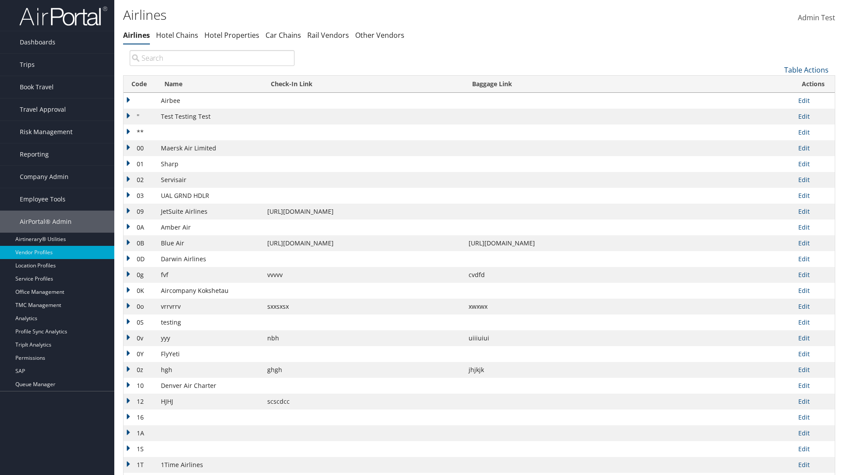 This screenshot has width=844, height=475. I want to click on td: 03, so click(140, 196).